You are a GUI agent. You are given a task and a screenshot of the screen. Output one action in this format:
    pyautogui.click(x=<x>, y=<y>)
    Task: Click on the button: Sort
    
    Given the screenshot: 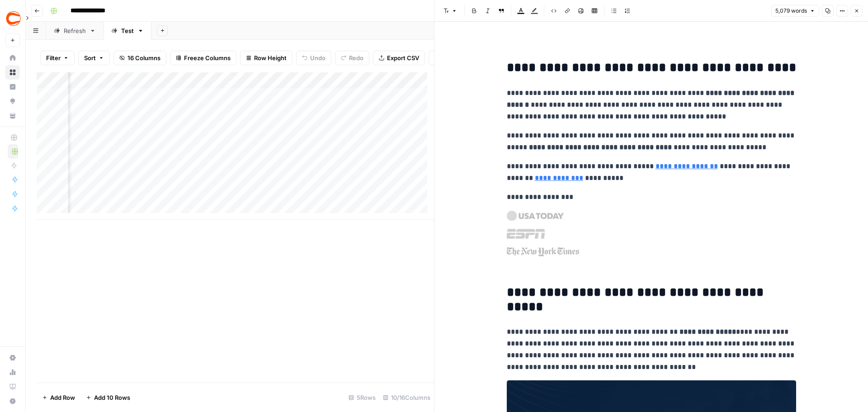 What is the action you would take?
    pyautogui.click(x=94, y=58)
    